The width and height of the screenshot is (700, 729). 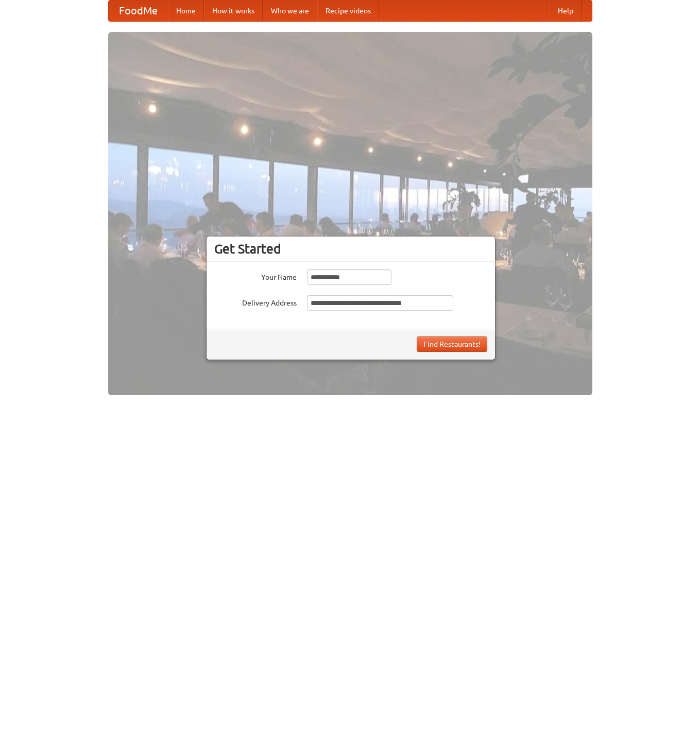 I want to click on a: Home, so click(x=186, y=11).